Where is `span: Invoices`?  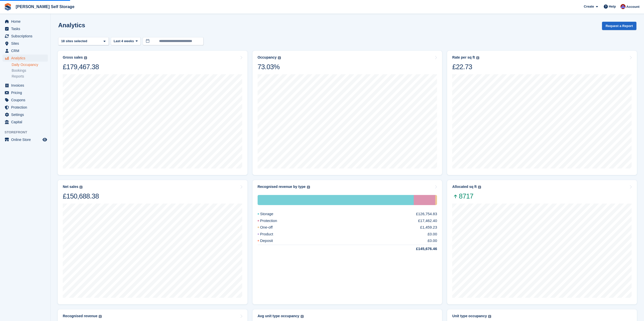 span: Invoices is located at coordinates (26, 85).